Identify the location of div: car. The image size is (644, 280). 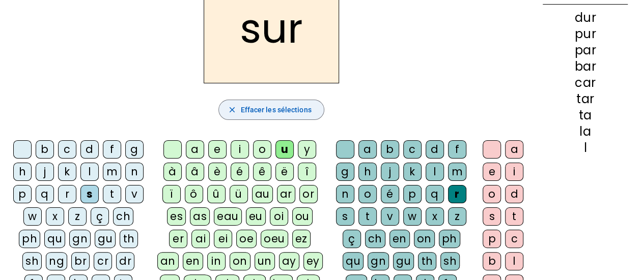
(585, 83).